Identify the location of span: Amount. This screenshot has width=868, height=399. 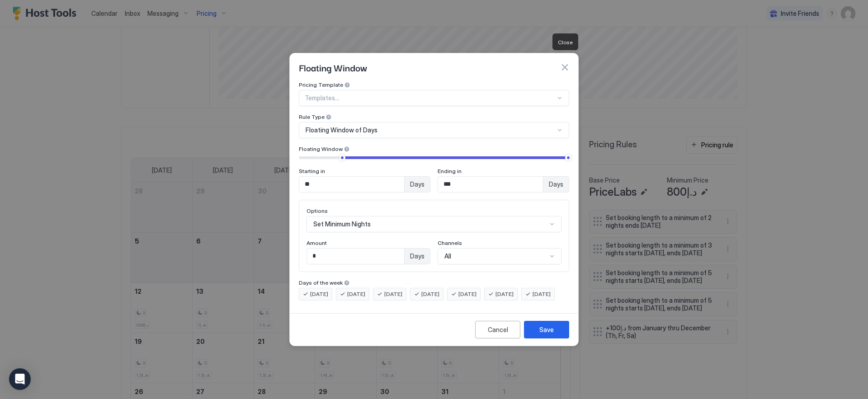
(316, 243).